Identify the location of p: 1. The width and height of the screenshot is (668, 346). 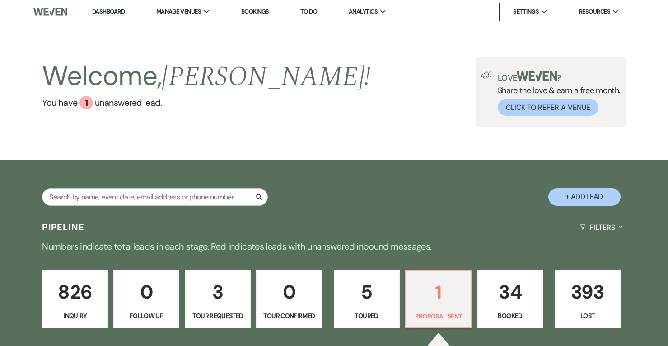
(439, 292).